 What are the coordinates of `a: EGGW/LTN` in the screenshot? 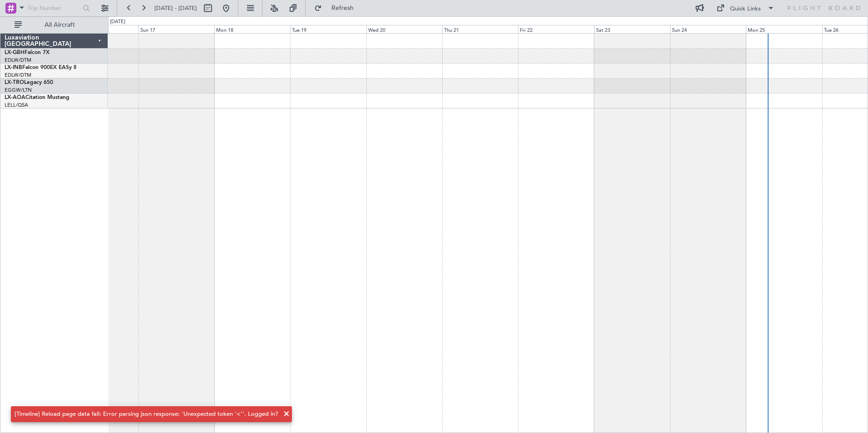 It's located at (18, 90).